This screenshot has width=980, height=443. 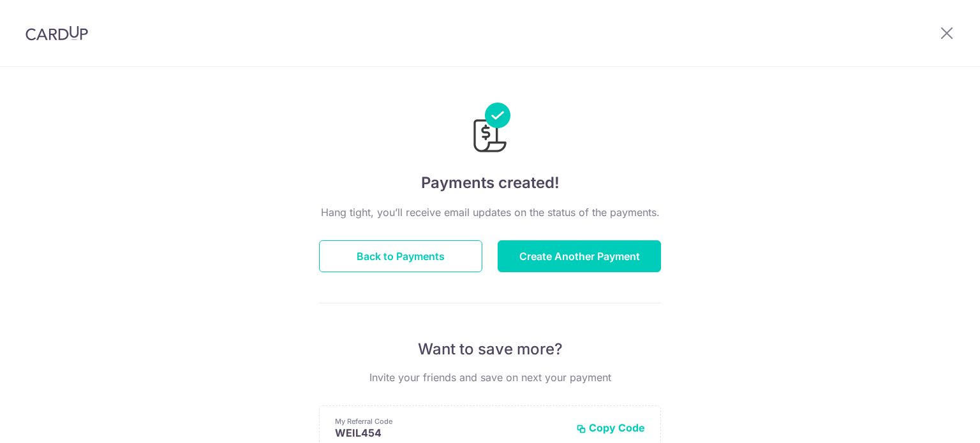 I want to click on p: Invite your friends and save on next your payment, so click(x=490, y=378).